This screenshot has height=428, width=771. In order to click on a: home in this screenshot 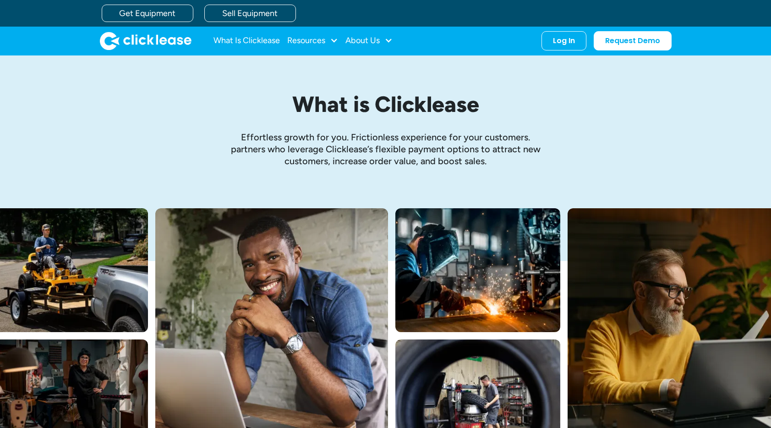, I will do `click(146, 41)`.